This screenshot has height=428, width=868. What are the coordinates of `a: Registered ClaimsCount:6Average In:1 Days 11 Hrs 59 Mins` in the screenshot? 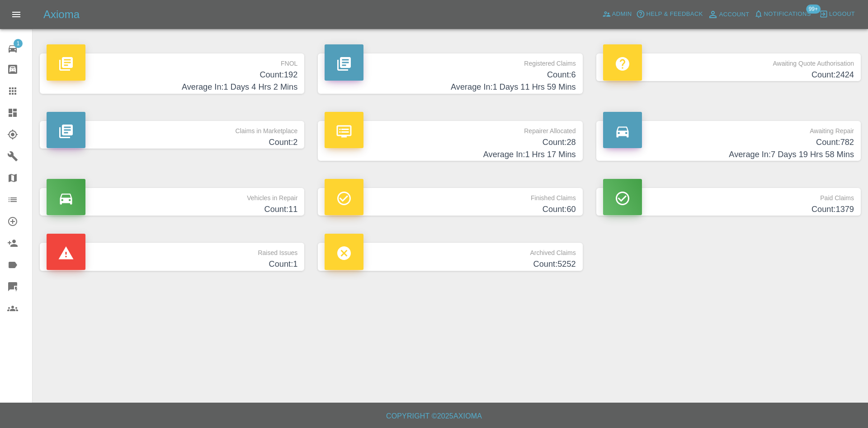 It's located at (450, 73).